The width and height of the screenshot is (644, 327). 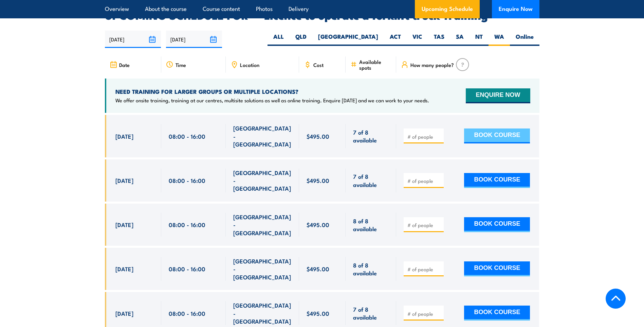 What do you see at coordinates (375, 64) in the screenshot?
I see `span: Available spots` at bounding box center [375, 64].